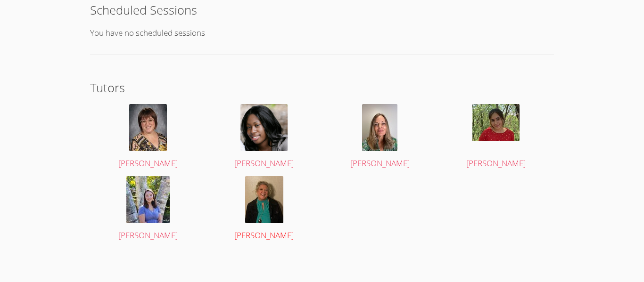 The width and height of the screenshot is (644, 282). Describe the element at coordinates (322, 33) in the screenshot. I see `p: You have no scheduled sessions` at that location.